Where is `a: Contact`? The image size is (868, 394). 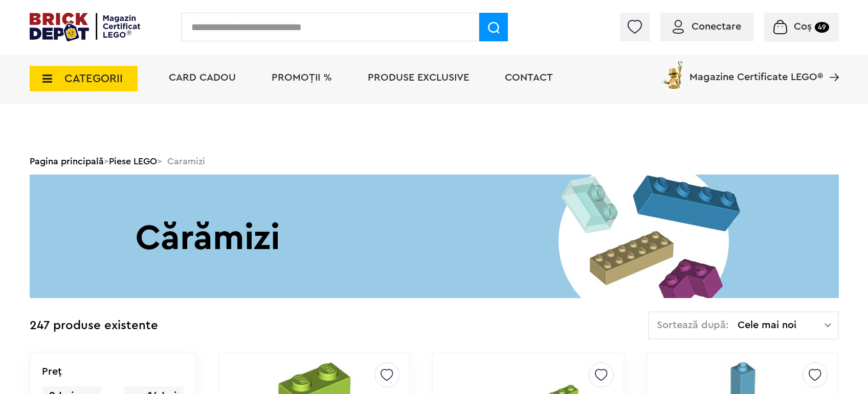 a: Contact is located at coordinates (529, 78).